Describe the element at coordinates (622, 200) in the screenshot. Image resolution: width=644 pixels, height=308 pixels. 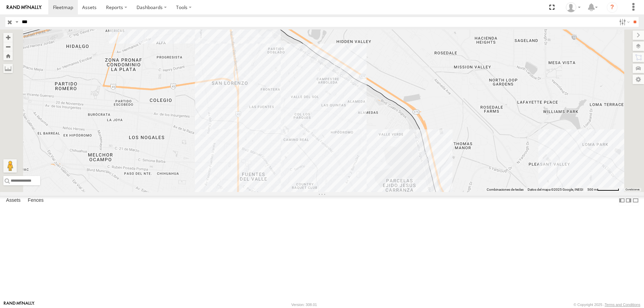
I see `label: Dock Summary Table to the Left` at that location.